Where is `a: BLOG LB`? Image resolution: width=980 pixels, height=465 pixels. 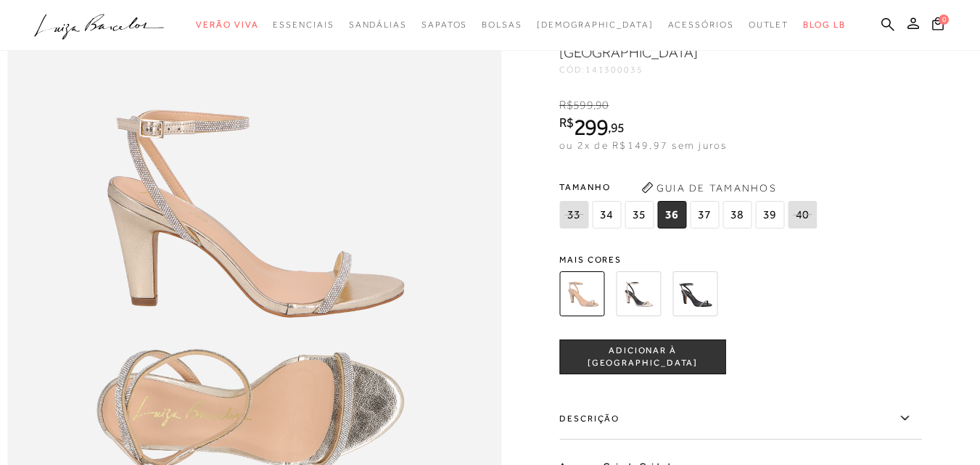
a: BLOG LB is located at coordinates (824, 24).